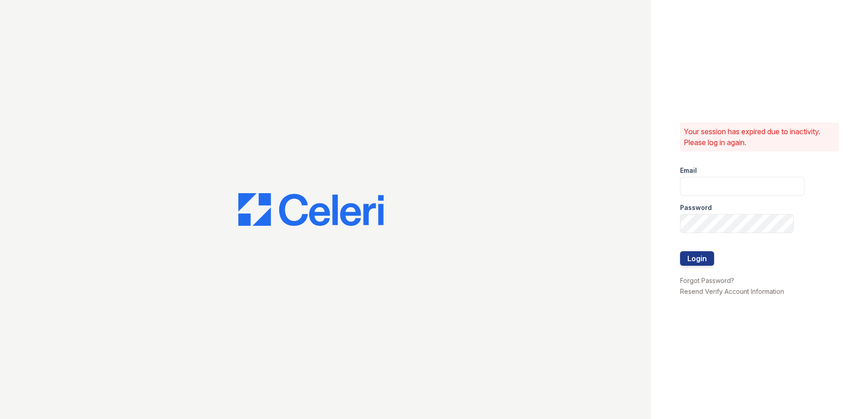  What do you see at coordinates (707, 280) in the screenshot?
I see `a: Forgot Password?` at bounding box center [707, 280].